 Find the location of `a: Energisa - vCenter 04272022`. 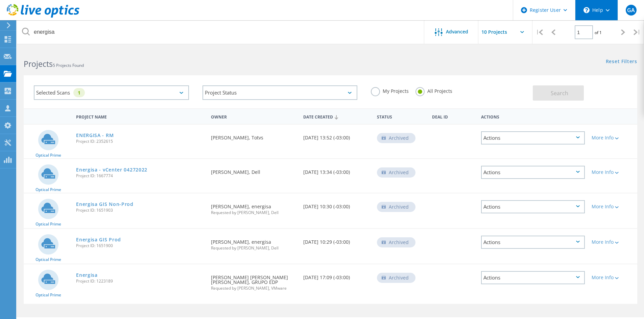

a: Energisa - vCenter 04272022 is located at coordinates (112, 170).